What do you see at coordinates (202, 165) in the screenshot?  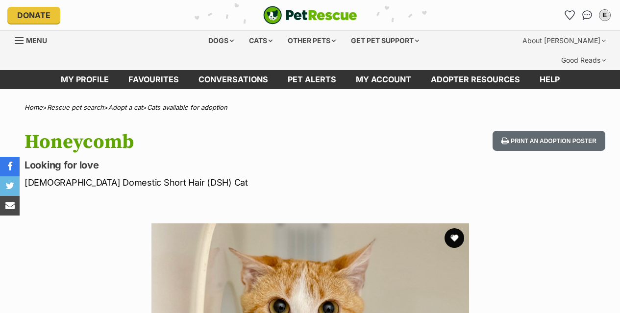 I see `p: Looking for love` at bounding box center [202, 165].